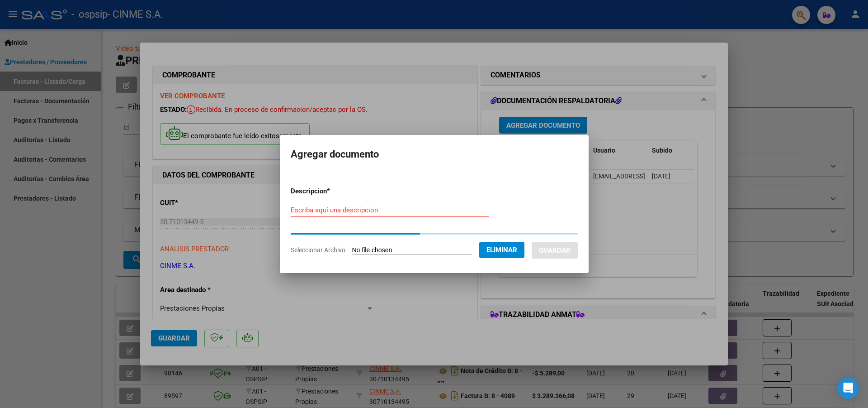 This screenshot has width=868, height=408. I want to click on span: Seleccionar Archivo, so click(318, 250).